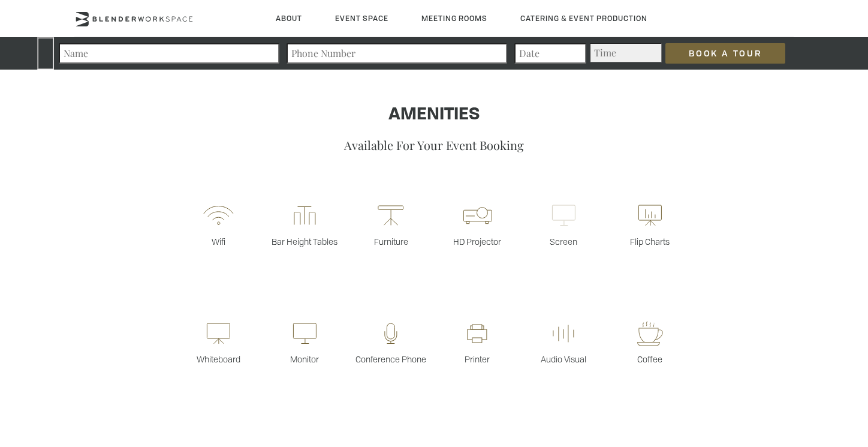 Image resolution: width=868 pixels, height=447 pixels. What do you see at coordinates (218, 359) in the screenshot?
I see `p: Whiteboard` at bounding box center [218, 359].